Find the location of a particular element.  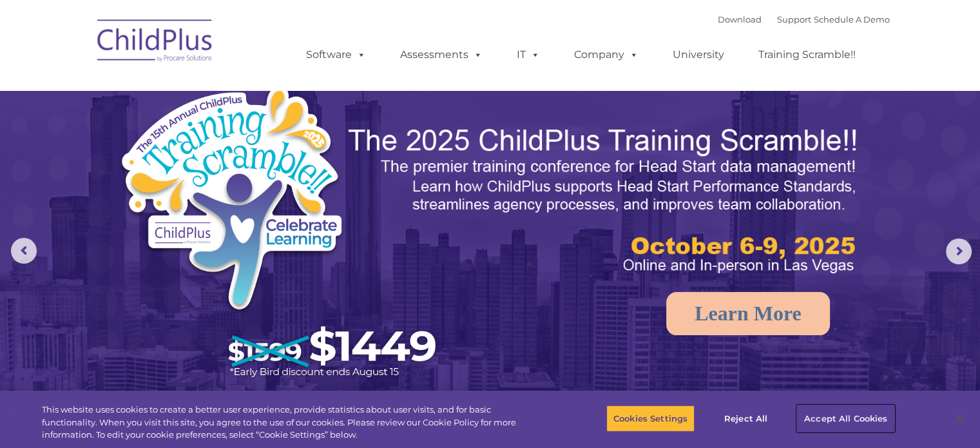

button: Accept All Cookies is located at coordinates (845, 418).